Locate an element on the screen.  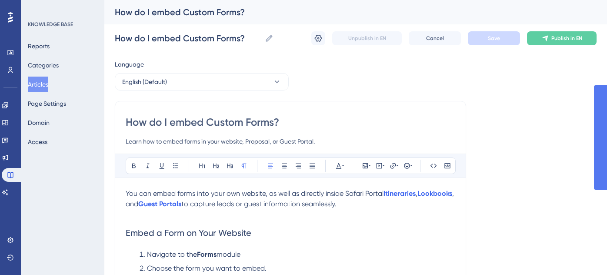
span: module is located at coordinates (228, 254).